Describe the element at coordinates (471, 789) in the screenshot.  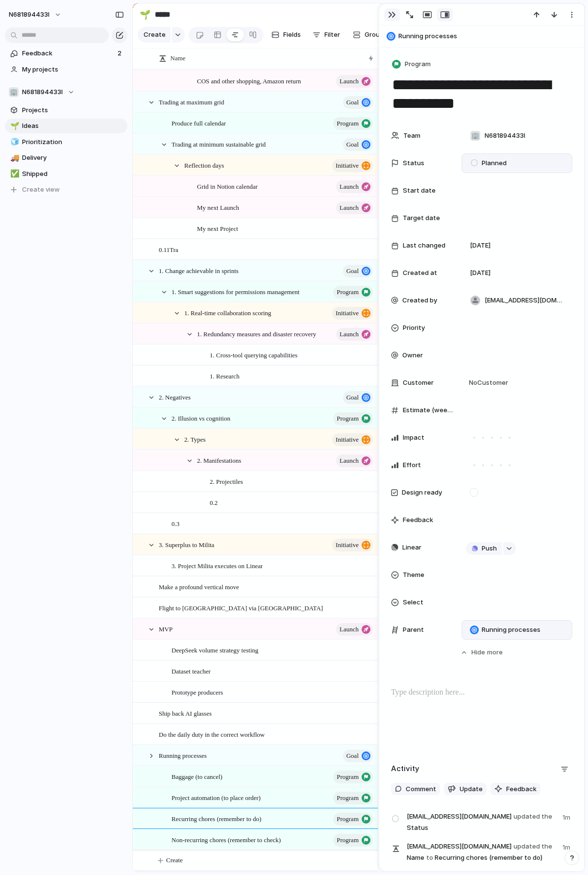
I see `span: Update` at that location.